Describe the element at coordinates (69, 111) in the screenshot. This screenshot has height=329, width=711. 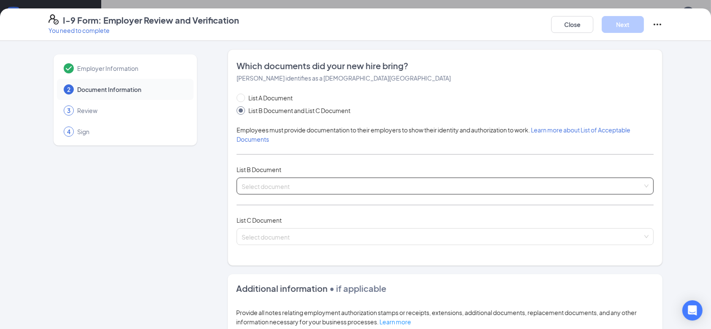
I see `span: 3` at that location.